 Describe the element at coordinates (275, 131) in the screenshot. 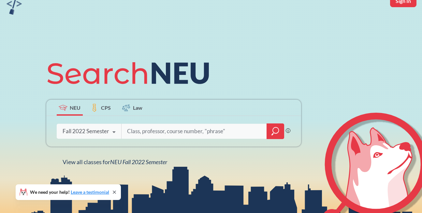

I see `div: magnifying glass` at that location.